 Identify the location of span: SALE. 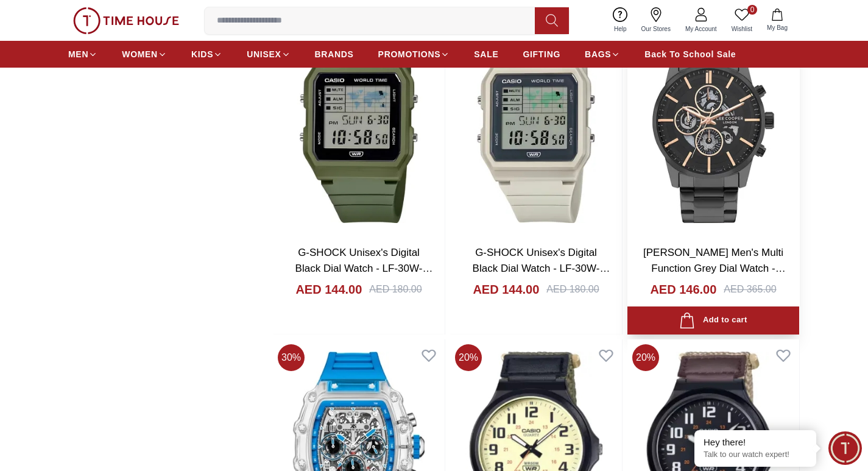
(486, 54).